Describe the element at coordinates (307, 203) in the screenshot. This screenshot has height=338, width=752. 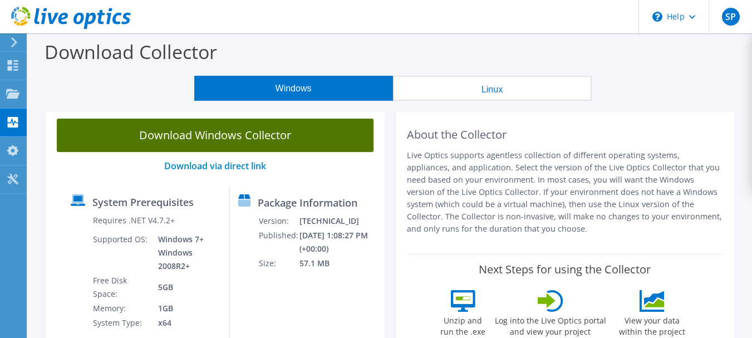
I see `label: Package Information` at that location.